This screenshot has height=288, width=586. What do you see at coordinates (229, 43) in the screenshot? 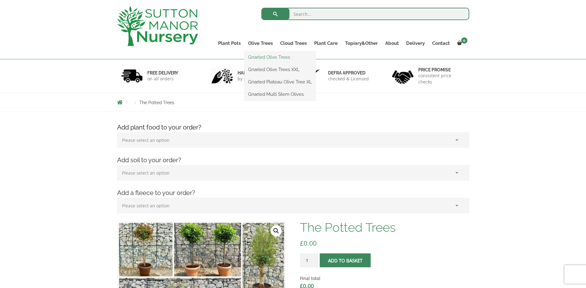
I see `a: Plant Pots` at bounding box center [229, 43].